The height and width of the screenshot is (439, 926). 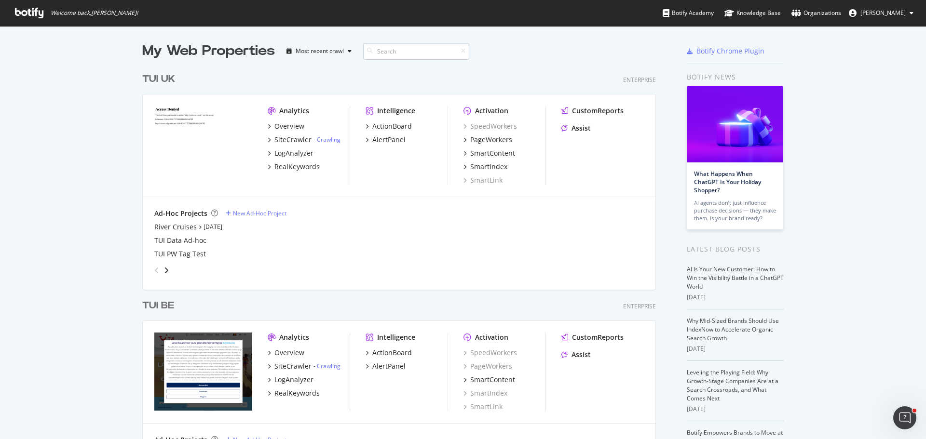 I want to click on a: Botify Chrome Plugin, so click(x=725, y=51).